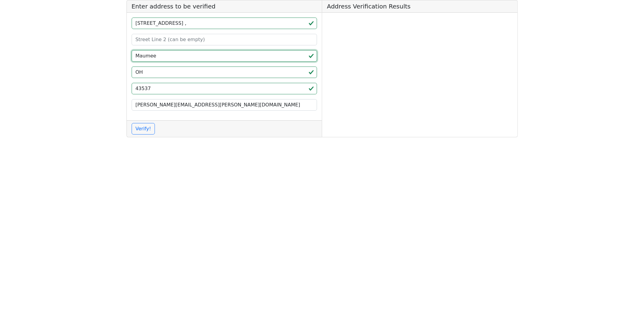 This screenshot has height=322, width=644. Describe the element at coordinates (224, 6) in the screenshot. I see `h5: Enter address to be verified` at that location.